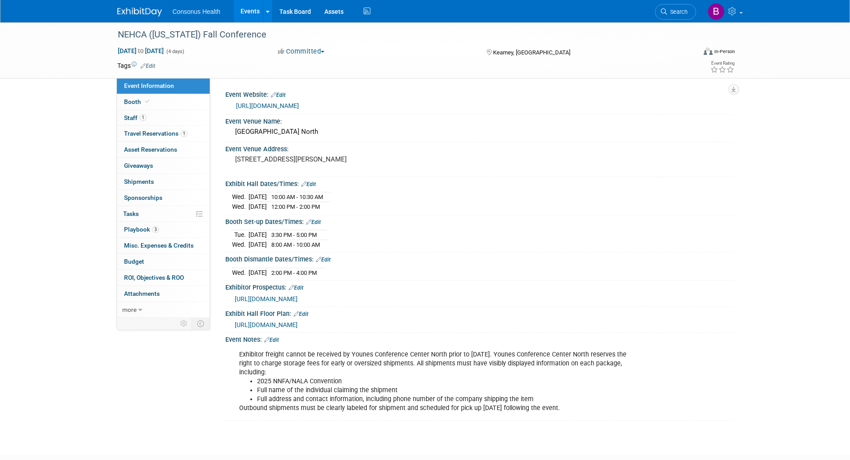  I want to click on div: Exhibit Hall Floor Plan:, so click(479, 313).